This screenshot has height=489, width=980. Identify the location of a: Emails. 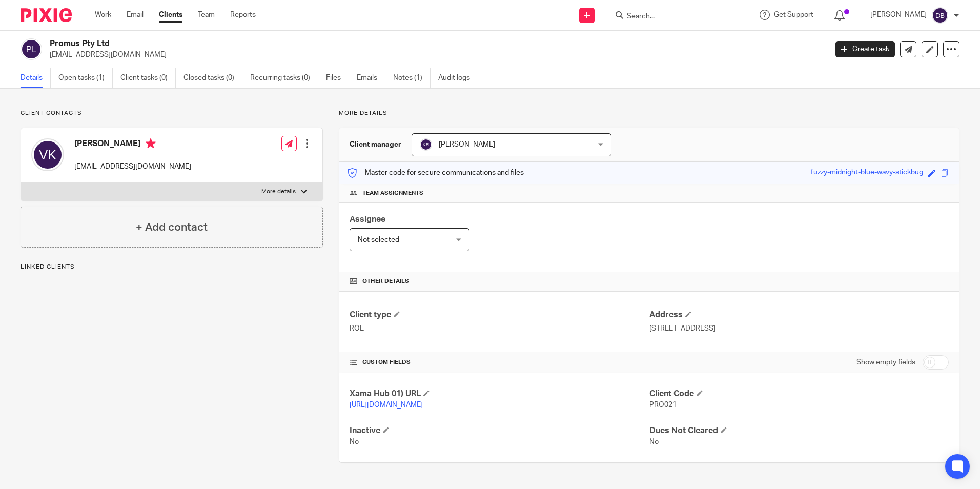
(371, 78).